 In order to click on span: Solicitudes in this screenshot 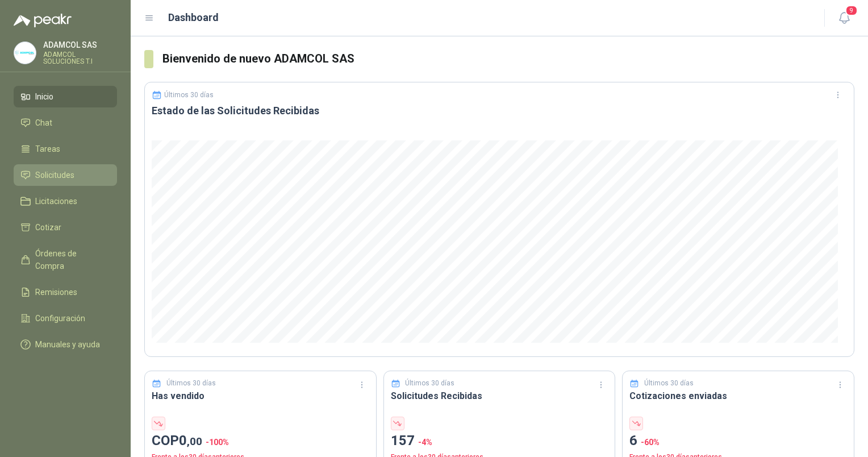, I will do `click(54, 175)`.